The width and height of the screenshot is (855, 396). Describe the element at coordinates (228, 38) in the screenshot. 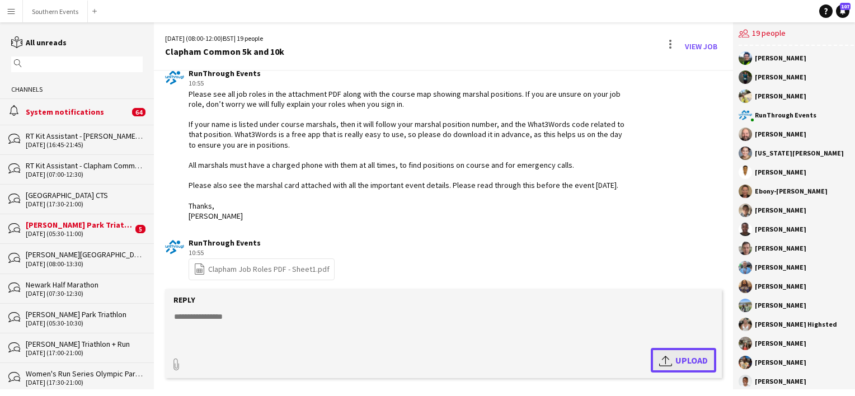

I see `span: BST` at that location.